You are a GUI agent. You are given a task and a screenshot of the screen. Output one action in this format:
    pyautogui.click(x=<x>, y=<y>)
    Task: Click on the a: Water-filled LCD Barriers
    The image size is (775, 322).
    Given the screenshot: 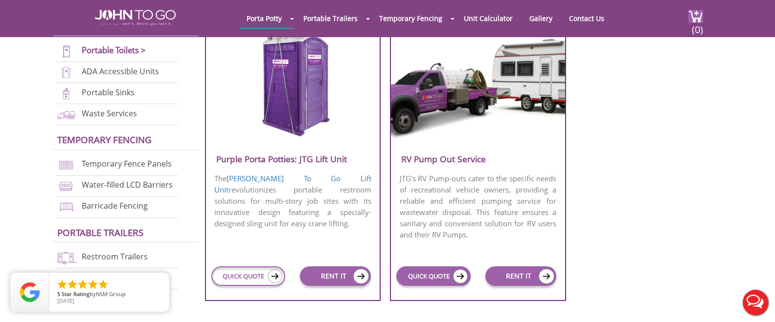 What is the action you would take?
    pyautogui.click(x=127, y=185)
    